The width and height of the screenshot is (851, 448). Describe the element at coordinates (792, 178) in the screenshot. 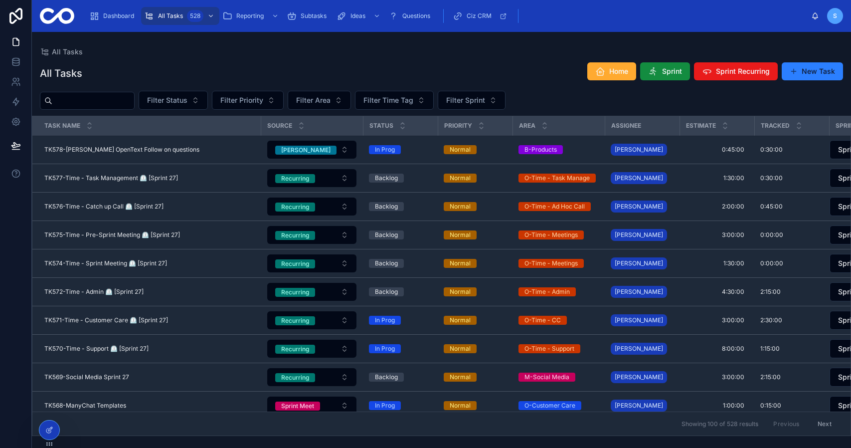

I see `a: 0:30:00` at that location.